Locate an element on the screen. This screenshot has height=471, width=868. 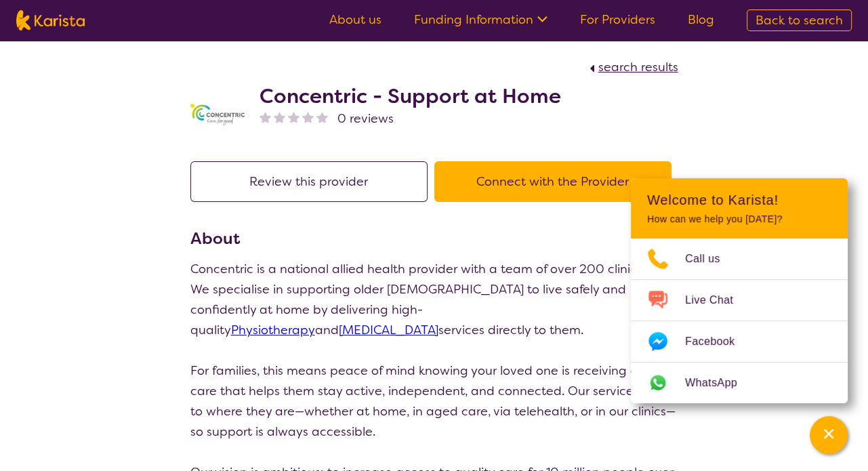
a: For Providers is located at coordinates (617, 19).